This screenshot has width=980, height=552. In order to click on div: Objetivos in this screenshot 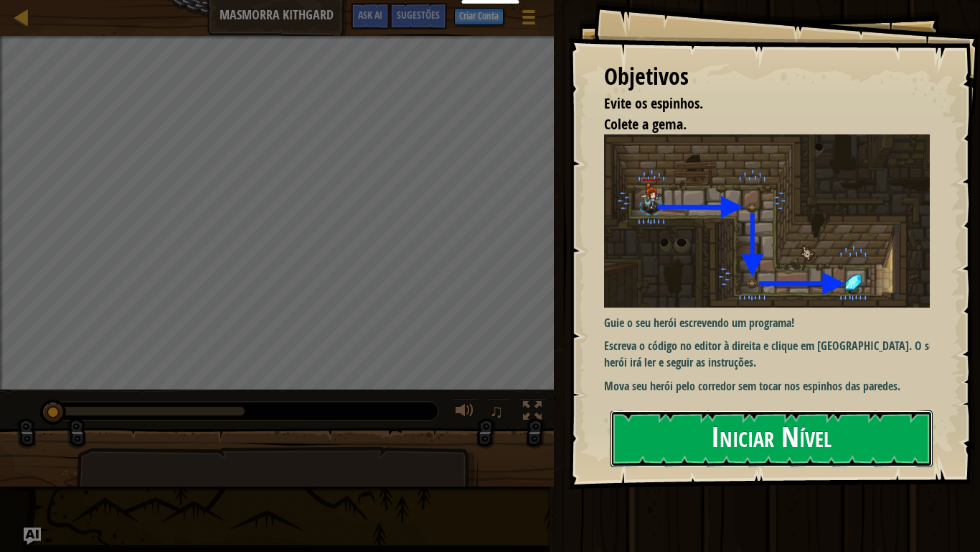, I will do `click(767, 77)`.